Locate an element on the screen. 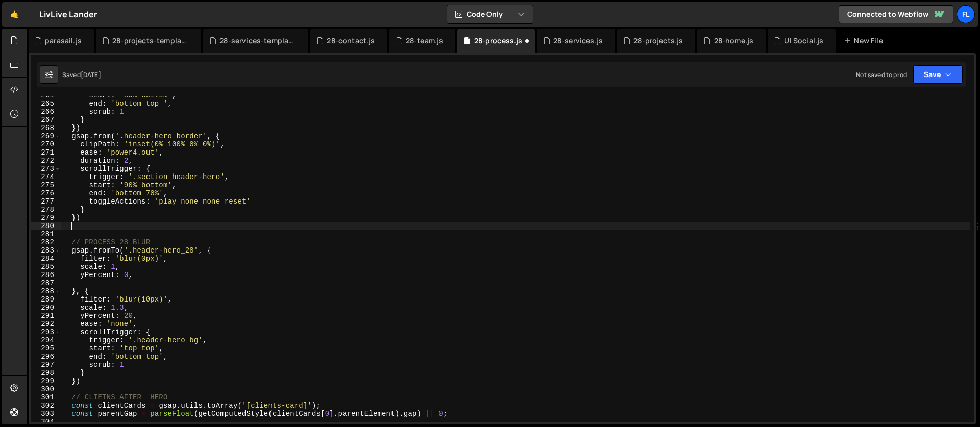 This screenshot has height=427, width=980. div: LivLive Lander is located at coordinates (68, 14).